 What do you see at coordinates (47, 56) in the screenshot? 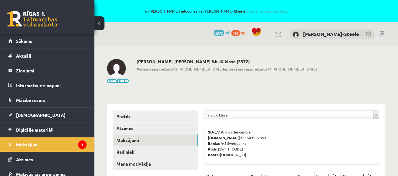
I see `a: Aktuāli` at bounding box center [47, 56].